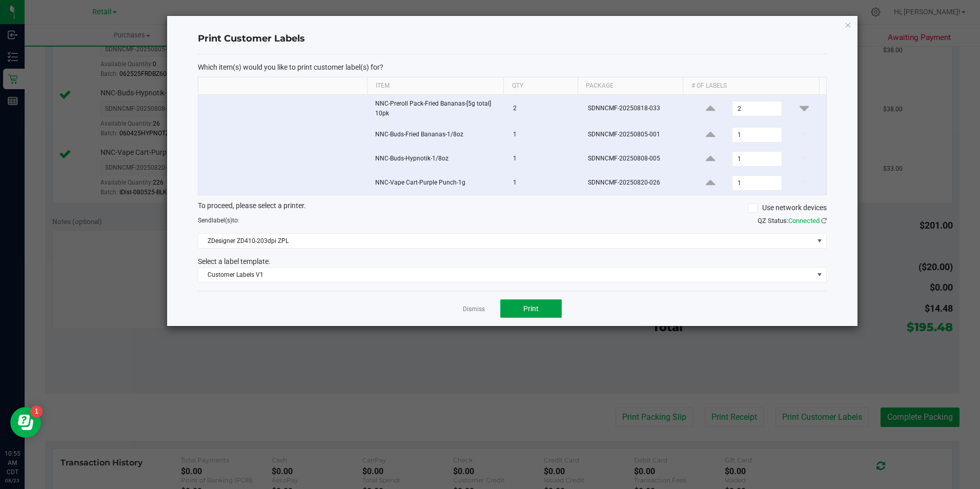 The height and width of the screenshot is (489, 980). I want to click on span: Send to:, so click(218, 220).